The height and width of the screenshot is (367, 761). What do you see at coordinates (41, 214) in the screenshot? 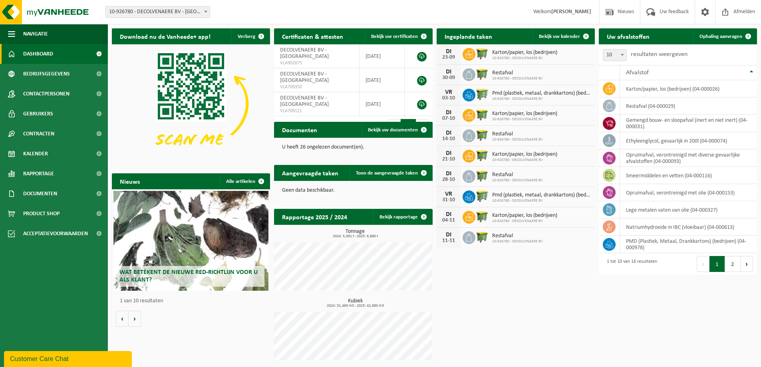
I see `span: Product Shop` at bounding box center [41, 214].